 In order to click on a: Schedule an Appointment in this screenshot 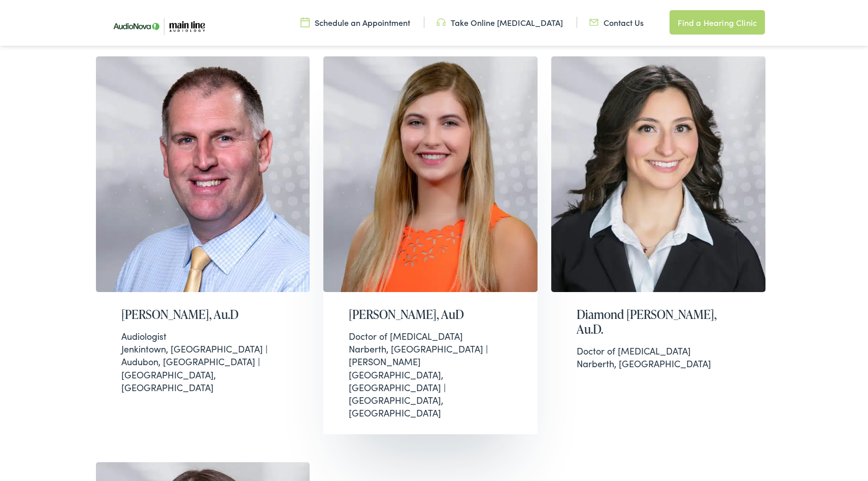, I will do `click(356, 22)`.